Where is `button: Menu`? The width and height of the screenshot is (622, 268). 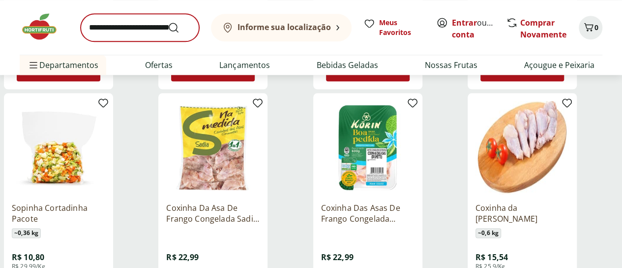 button: Menu is located at coordinates (33, 65).